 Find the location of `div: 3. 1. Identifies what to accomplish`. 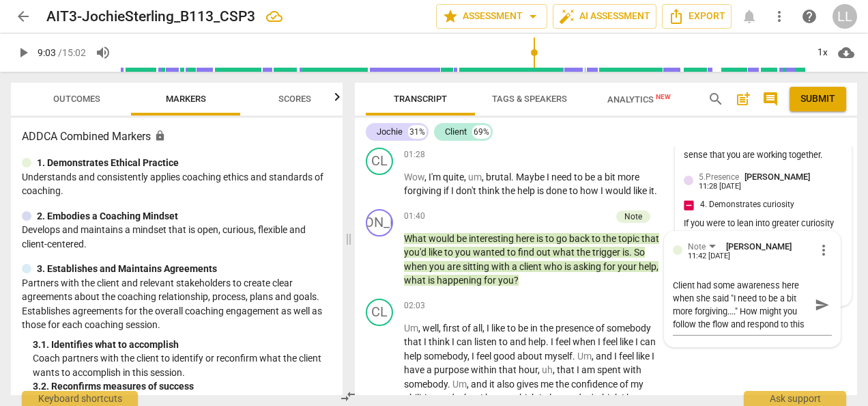

div: 3. 1. Identifies what to accomplish is located at coordinates (182, 344).